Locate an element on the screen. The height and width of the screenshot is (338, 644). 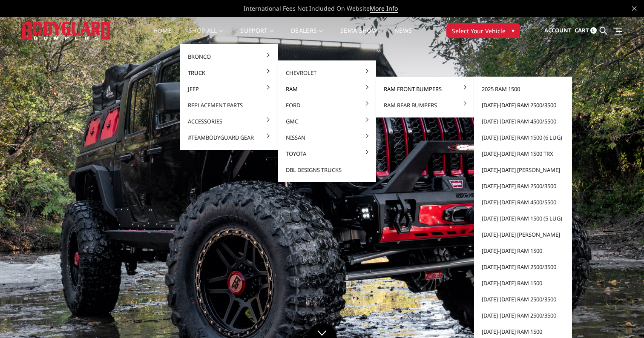
a: Ram is located at coordinates (327, 89).